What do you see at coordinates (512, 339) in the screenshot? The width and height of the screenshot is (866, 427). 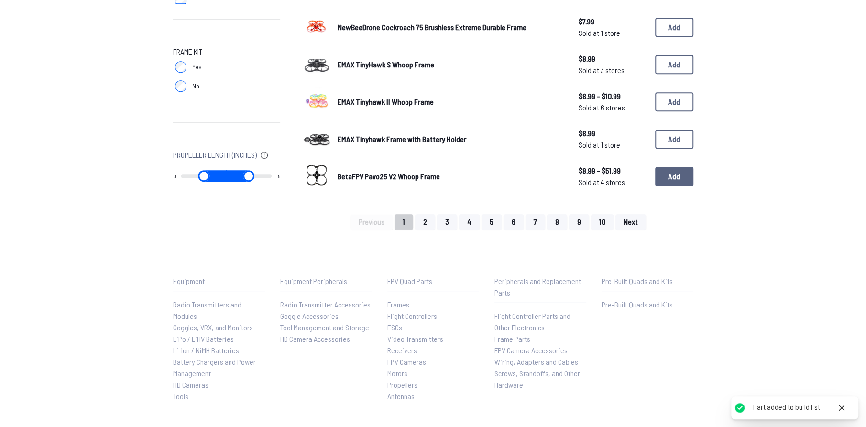 I see `span: Frame Parts` at bounding box center [512, 339].